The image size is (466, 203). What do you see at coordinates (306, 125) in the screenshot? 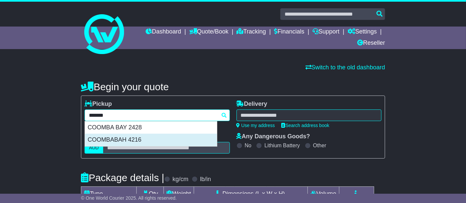
I see `a: Search address book` at bounding box center [306, 125].